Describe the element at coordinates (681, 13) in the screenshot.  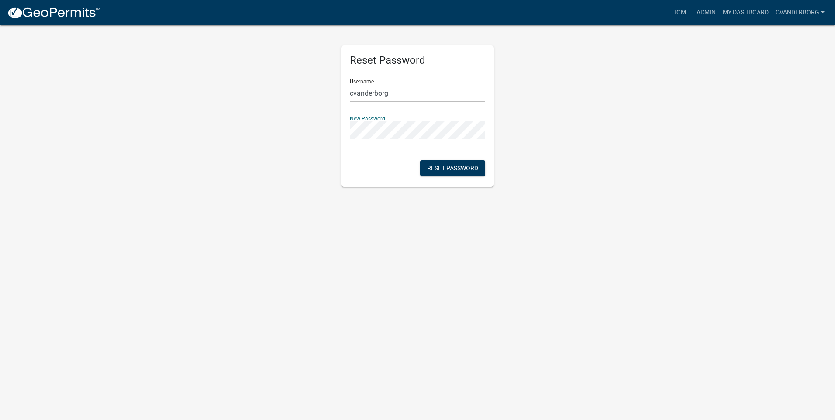
I see `a: Home` at that location.